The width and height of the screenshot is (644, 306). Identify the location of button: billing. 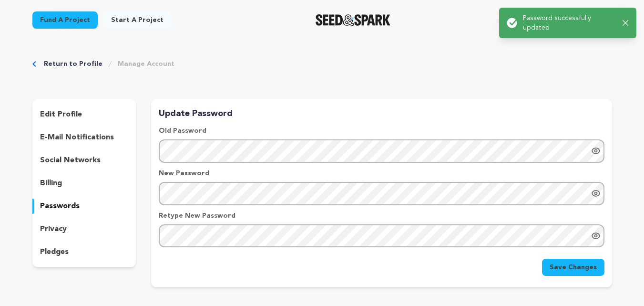
(85, 183).